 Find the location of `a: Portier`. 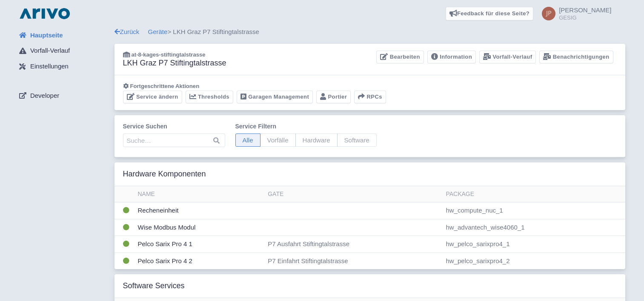

a: Portier is located at coordinates (333, 97).